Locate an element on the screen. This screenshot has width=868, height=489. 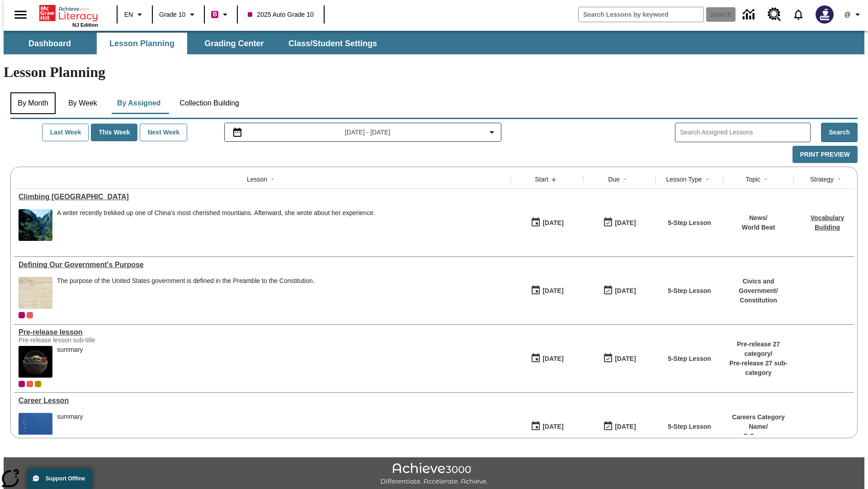
button: 07/22/25: First time the lesson was available is located at coordinates (547, 223).